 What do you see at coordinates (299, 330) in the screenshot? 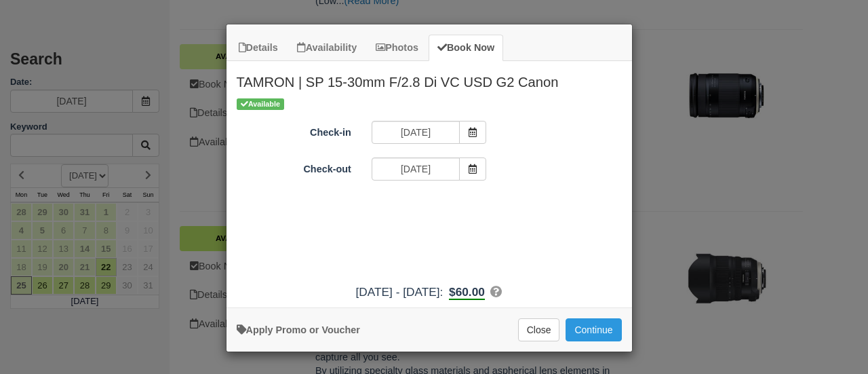
I see `a: Apply Voucher` at bounding box center [299, 330].